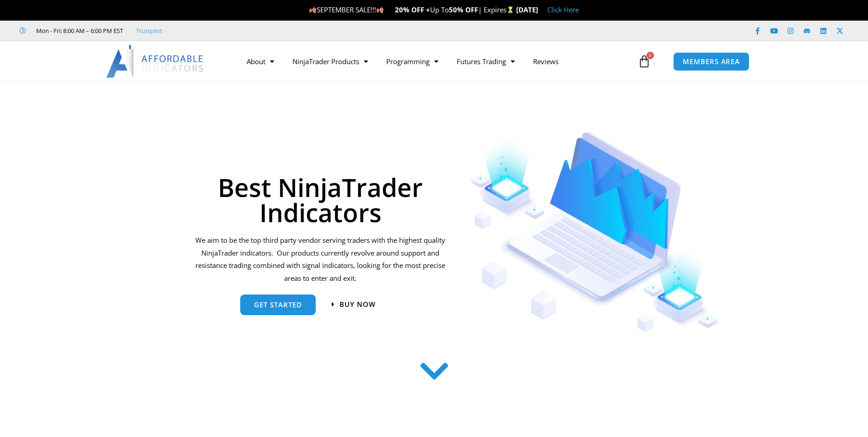  What do you see at coordinates (711, 61) in the screenshot?
I see `span: MEMBERS AREA` at bounding box center [711, 61].